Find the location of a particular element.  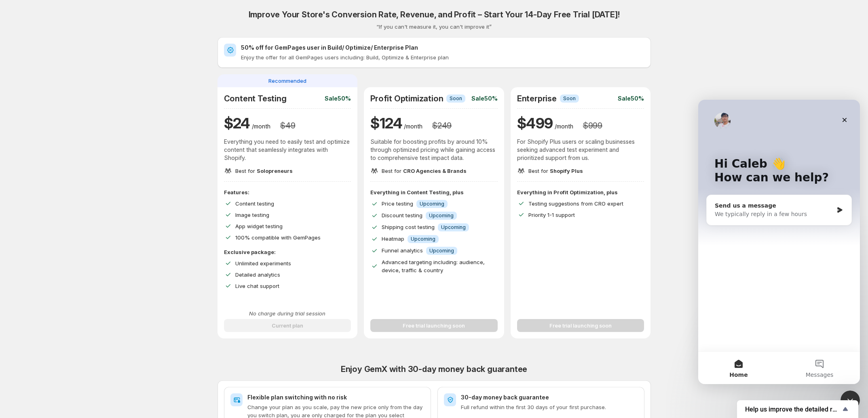

span: Solopreneurs is located at coordinates (274, 171).